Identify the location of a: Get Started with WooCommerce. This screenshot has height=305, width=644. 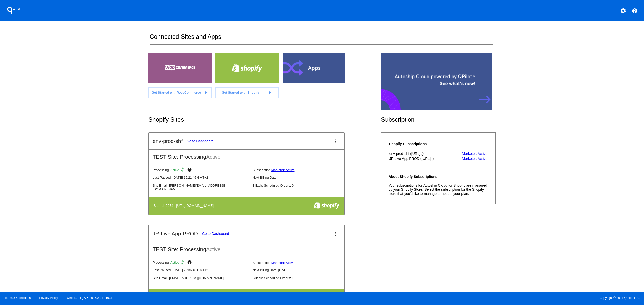
(180, 93).